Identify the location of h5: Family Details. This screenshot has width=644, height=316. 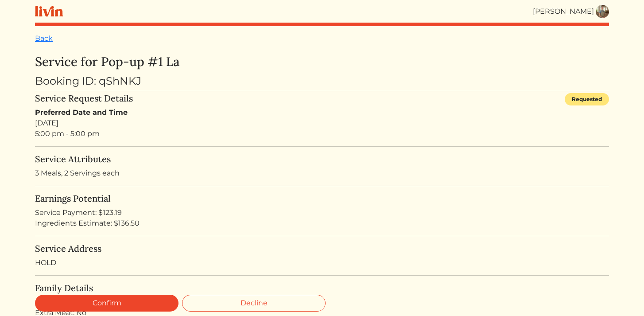
(322, 288).